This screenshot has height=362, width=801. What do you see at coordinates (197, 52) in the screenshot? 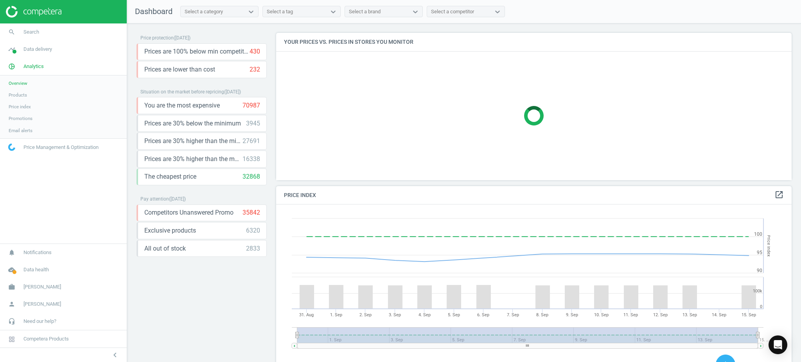
I see `span: Prices are 100% below min competitor` at bounding box center [197, 52].